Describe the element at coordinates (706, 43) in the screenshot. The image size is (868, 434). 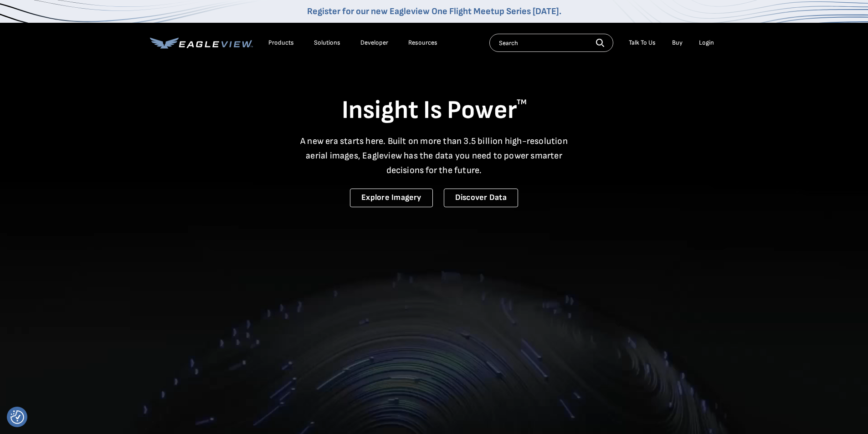
I see `div: Login` at that location.